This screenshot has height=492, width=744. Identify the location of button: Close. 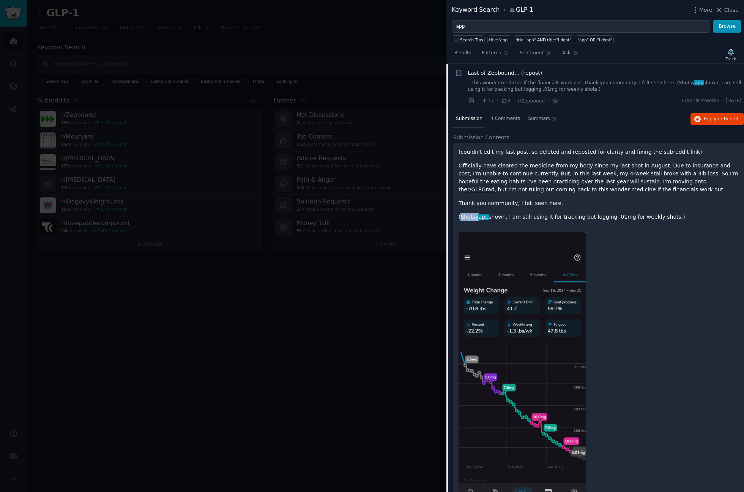
(726, 10).